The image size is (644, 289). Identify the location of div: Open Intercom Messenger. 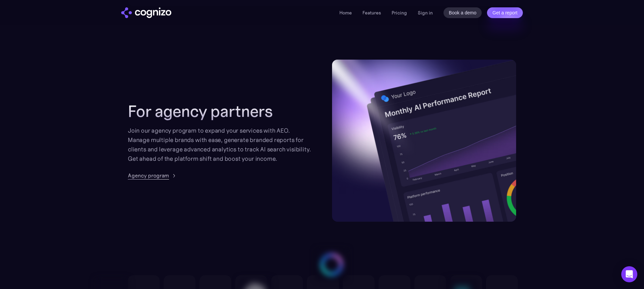
(629, 274).